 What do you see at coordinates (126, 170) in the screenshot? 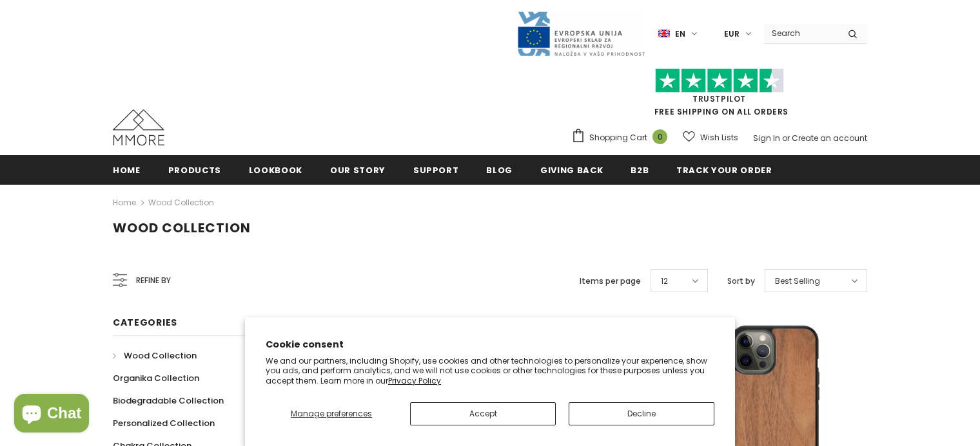
I see `span: Home` at bounding box center [126, 170].